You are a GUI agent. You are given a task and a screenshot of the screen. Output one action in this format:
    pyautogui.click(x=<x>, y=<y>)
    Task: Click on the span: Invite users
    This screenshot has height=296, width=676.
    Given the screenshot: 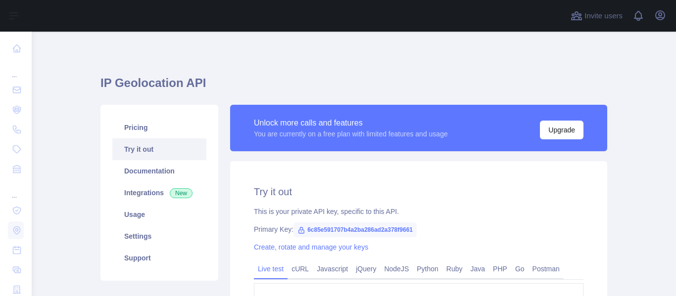 What is the action you would take?
    pyautogui.click(x=603, y=16)
    